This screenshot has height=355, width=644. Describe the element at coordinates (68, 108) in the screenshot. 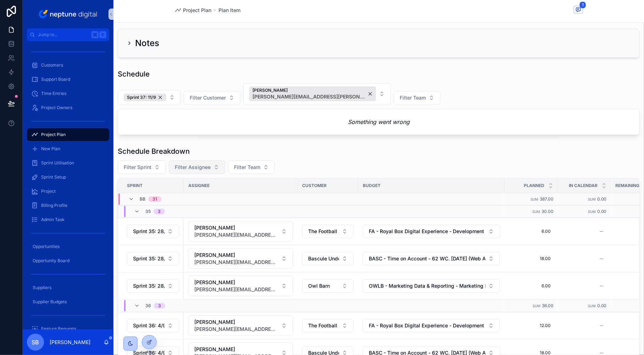

I see `a: Project Owners` at that location.